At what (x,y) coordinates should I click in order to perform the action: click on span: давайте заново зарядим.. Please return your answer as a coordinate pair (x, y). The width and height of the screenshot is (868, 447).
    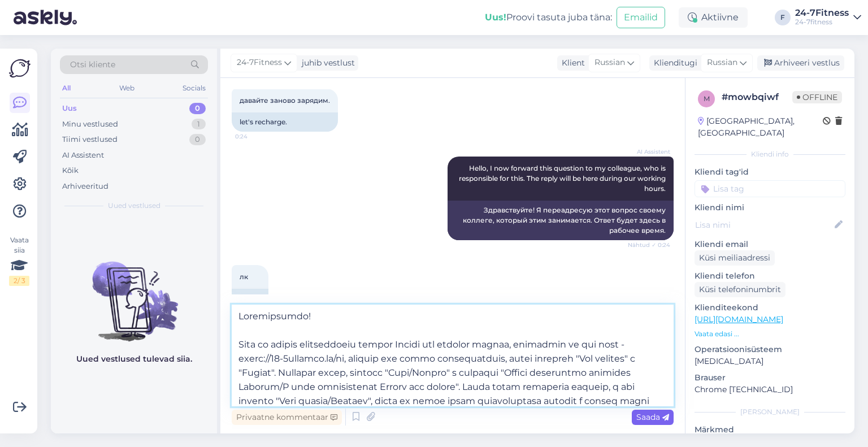
    Looking at the image, I should click on (284, 100).